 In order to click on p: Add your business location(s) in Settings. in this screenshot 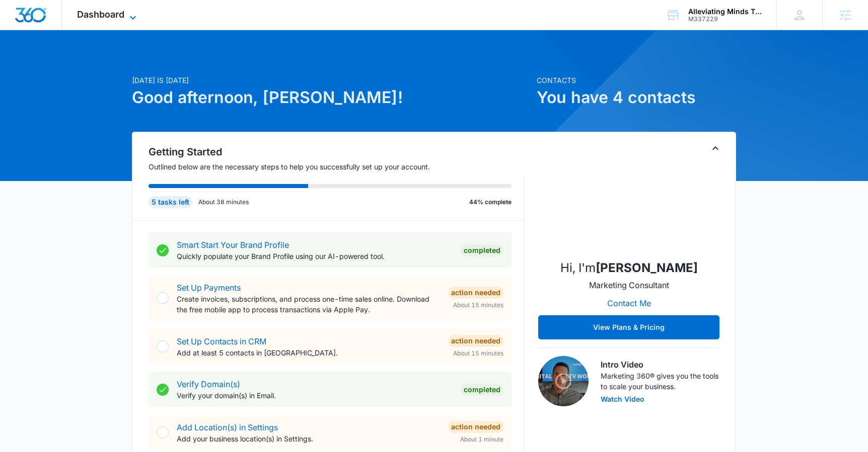, I will do `click(308, 438)`.